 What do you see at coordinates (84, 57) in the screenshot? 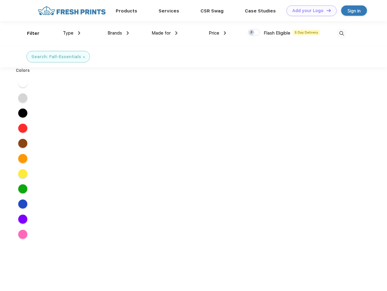
I see `img: filter_cancel.svg` at bounding box center [84, 57].